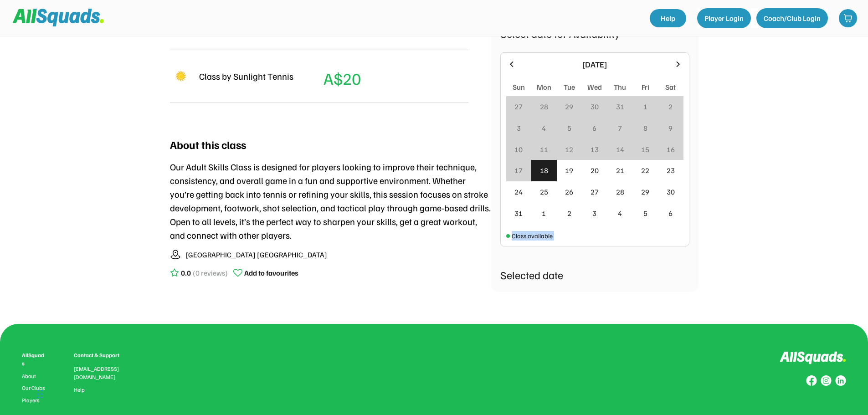 This screenshot has height=415, width=868. Describe the element at coordinates (34, 360) in the screenshot. I see `div: AllSquads` at that location.